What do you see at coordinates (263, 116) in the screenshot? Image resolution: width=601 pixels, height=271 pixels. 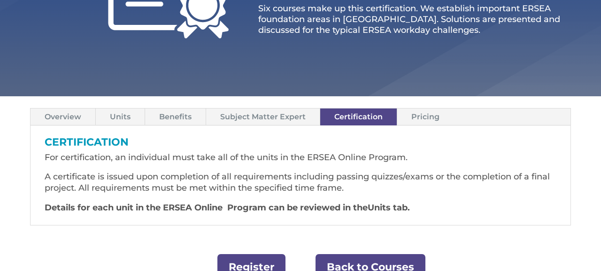 I see `a: Subject Matter Expert` at bounding box center [263, 116].